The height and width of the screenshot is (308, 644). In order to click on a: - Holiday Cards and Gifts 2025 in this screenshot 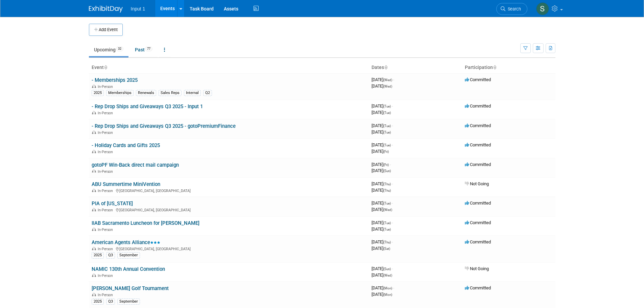, I will do `click(126, 145)`.